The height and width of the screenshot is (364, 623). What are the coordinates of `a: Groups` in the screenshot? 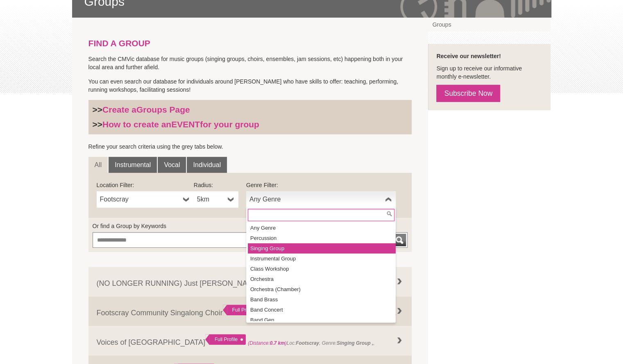 It's located at (489, 25).